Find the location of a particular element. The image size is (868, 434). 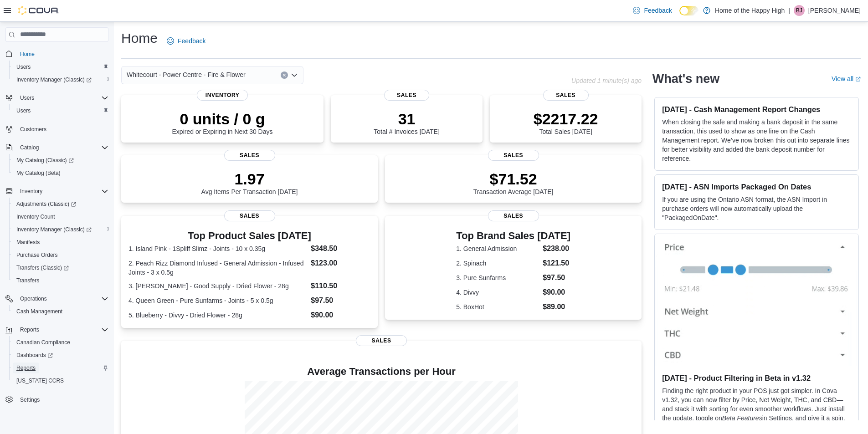

button: Inventory is located at coordinates (57, 191).